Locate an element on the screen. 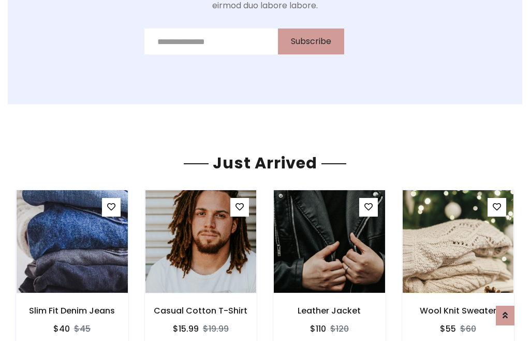 This screenshot has height=341, width=530. del: $120 is located at coordinates (340, 328).